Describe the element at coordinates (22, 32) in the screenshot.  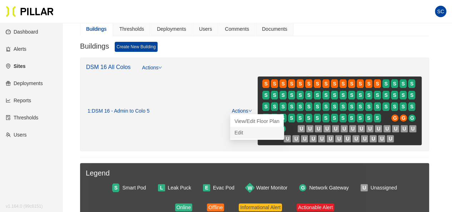
I see `a: dashboardDashboard` at that location.